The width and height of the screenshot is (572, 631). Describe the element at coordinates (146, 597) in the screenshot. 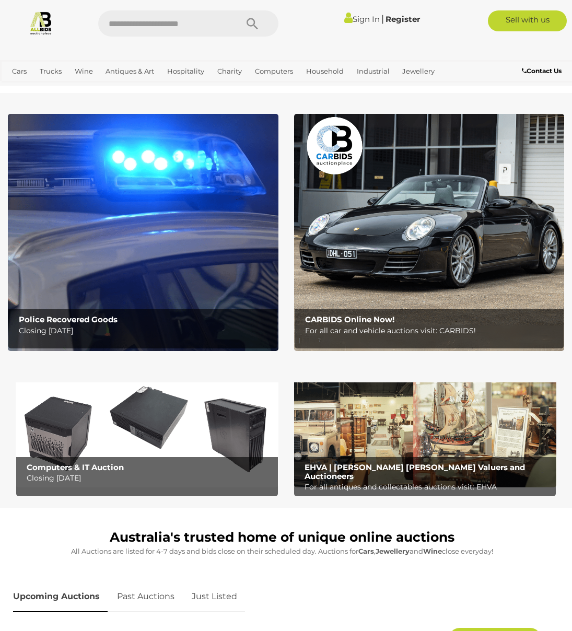

I see `a: Past Auctions` at that location.